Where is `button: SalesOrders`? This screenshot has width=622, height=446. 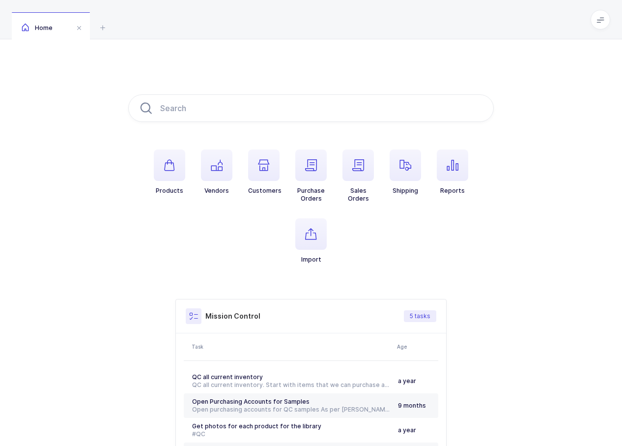
button: SalesOrders is located at coordinates (358, 176).